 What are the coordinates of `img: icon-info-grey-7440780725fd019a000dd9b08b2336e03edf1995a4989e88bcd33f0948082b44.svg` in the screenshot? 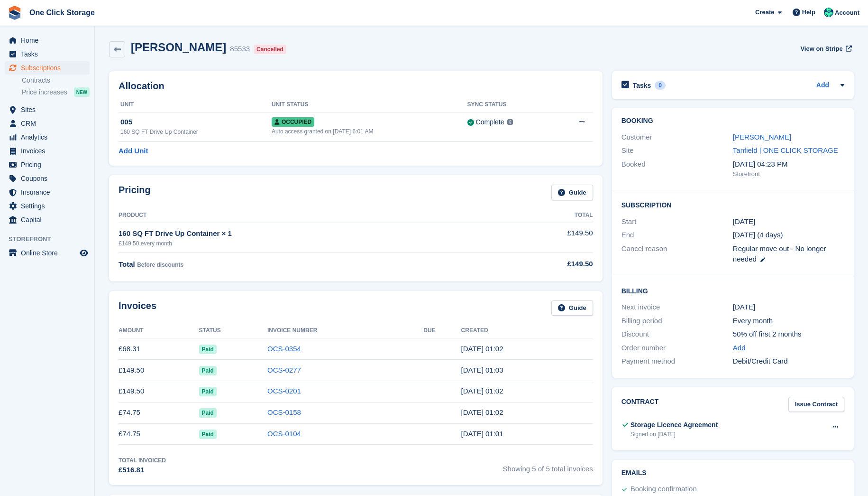 It's located at (510, 122).